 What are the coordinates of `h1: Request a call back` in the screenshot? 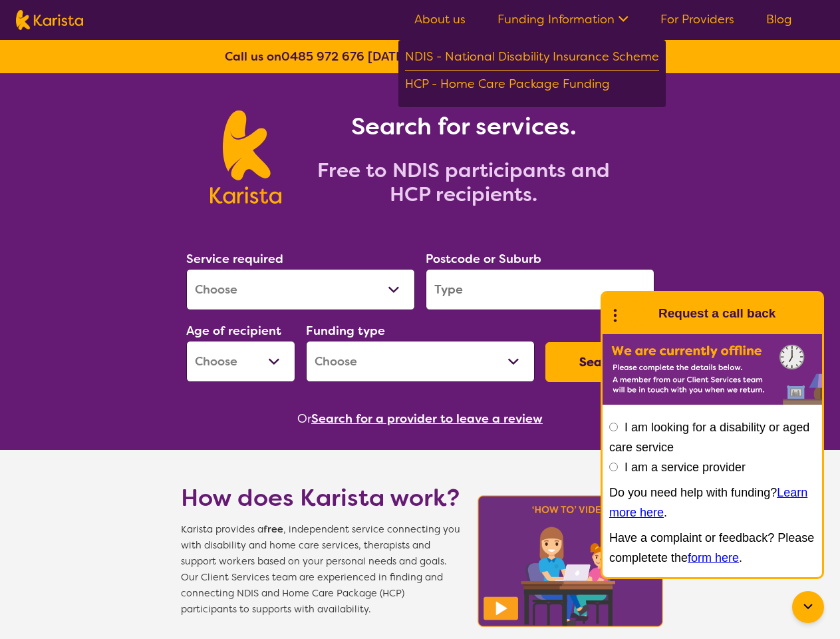 It's located at (717, 313).